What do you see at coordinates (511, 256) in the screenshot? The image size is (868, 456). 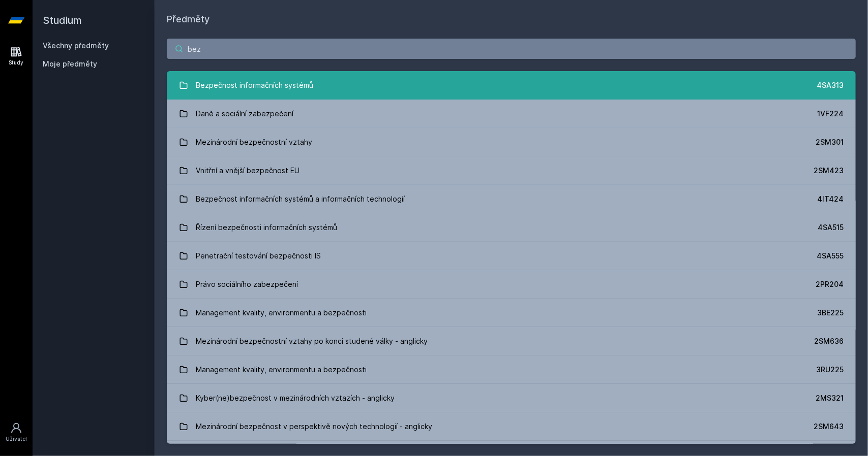 I see `a: Penetrační testování bezpečnosti IS 4SA555` at bounding box center [511, 256].